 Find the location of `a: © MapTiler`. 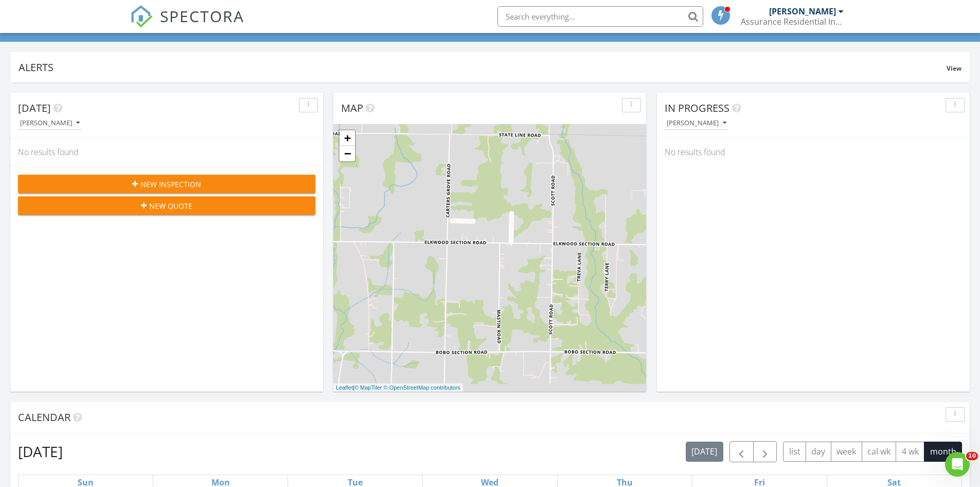

a: © MapTiler is located at coordinates (369, 387).